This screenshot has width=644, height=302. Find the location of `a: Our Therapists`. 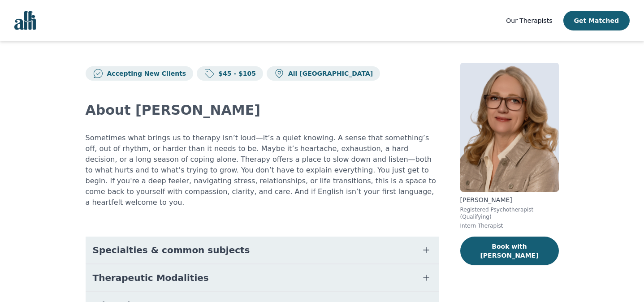

a: Our Therapists is located at coordinates (529, 21).